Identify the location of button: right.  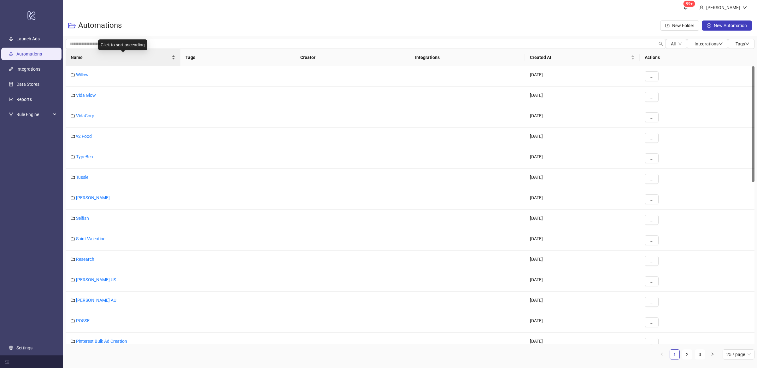
(713, 355).